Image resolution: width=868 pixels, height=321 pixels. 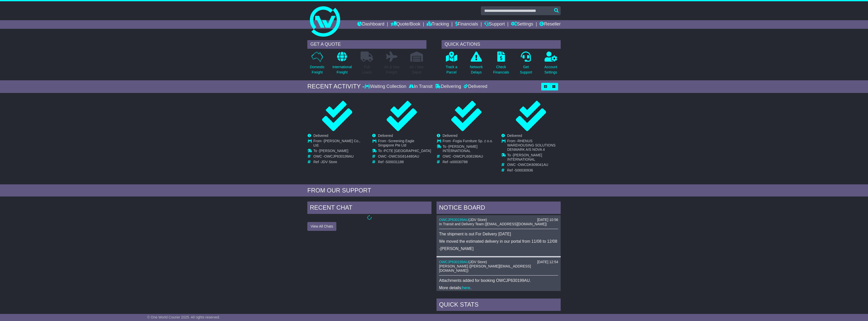 I want to click on span: Screening Eagle Singapore Pte Ltd, so click(x=396, y=143).